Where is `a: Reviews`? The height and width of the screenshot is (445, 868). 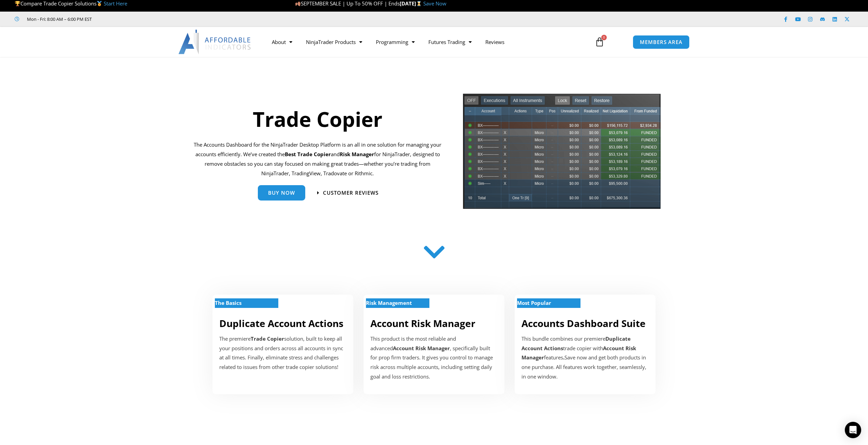
a: Reviews is located at coordinates (495, 42).